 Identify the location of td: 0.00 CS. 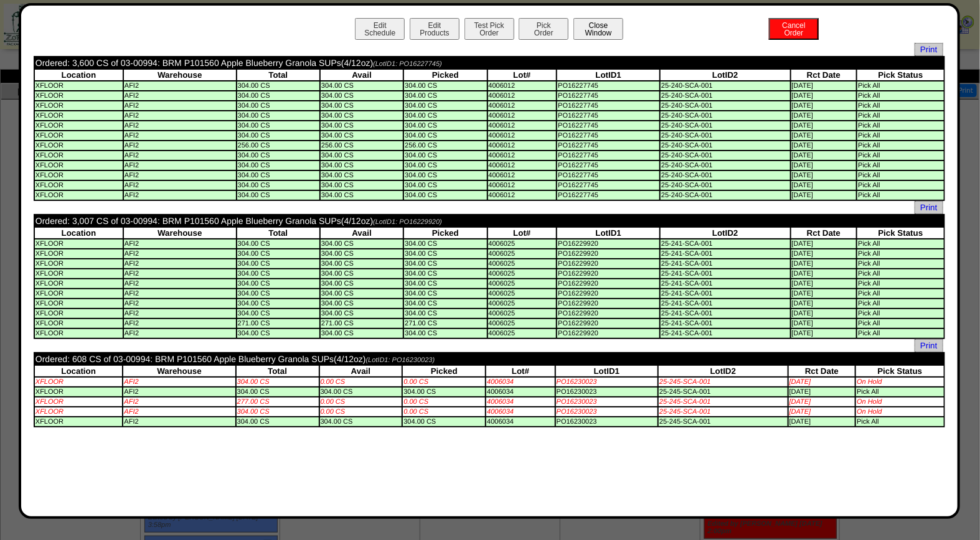
(444, 402).